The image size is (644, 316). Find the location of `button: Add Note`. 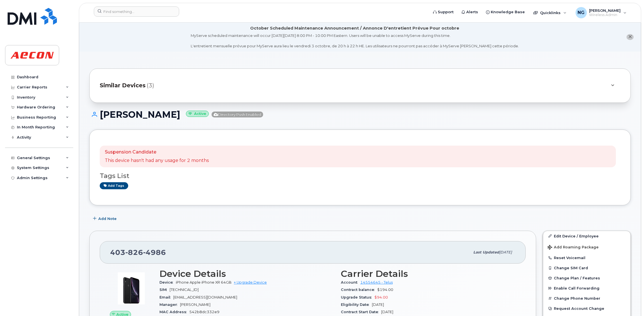

button: Add Note is located at coordinates (105, 219).